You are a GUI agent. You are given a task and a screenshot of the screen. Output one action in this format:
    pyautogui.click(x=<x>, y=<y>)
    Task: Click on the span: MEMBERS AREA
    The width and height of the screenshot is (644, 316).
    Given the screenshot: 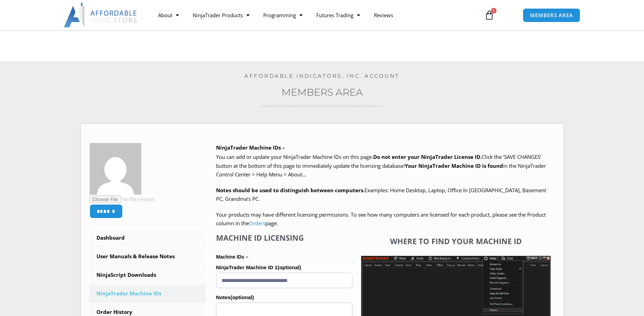 What is the action you would take?
    pyautogui.click(x=551, y=15)
    